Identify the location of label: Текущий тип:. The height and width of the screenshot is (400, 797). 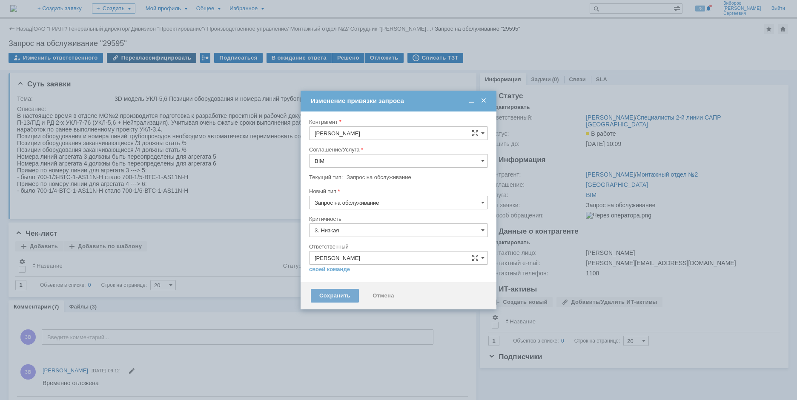
(326, 177).